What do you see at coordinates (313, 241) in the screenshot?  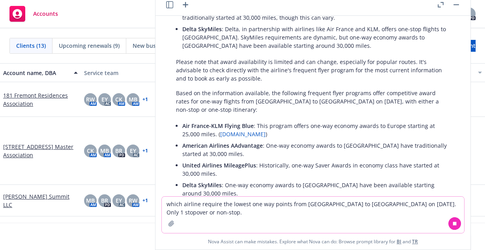 I see `span: Nova Assist can make mistakes. Explore what Nova can do: Browse prompt library for and` at bounding box center [313, 241].